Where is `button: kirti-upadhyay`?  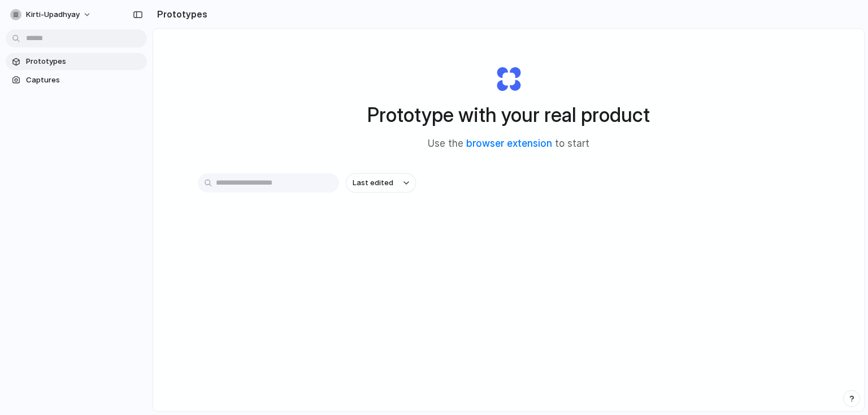 button: kirti-upadhyay is located at coordinates (51, 15).